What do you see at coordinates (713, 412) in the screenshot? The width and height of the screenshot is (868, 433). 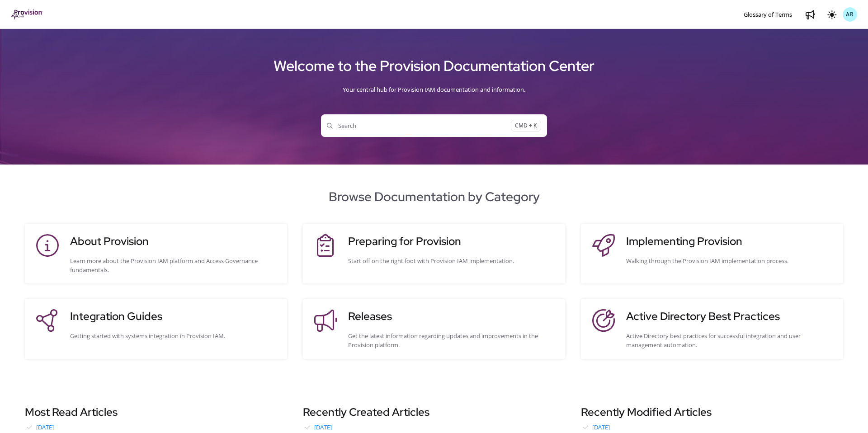 I see `h3: Recently Modified Articles` at bounding box center [713, 412].